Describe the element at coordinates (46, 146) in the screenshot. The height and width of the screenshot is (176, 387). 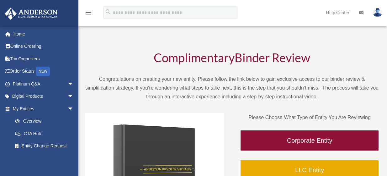
I see `a: Entity Change Request` at that location.